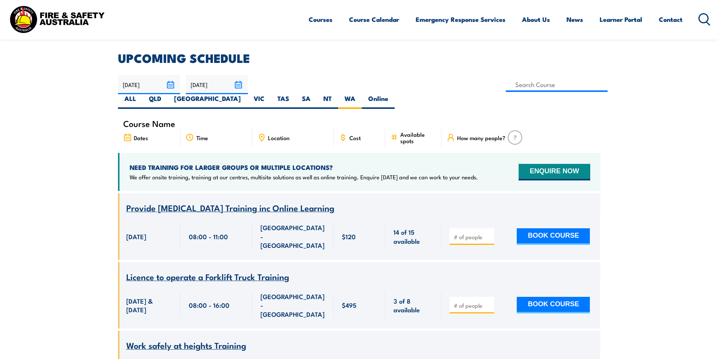 The height and width of the screenshot is (359, 718). I want to click on label: VIC, so click(259, 101).